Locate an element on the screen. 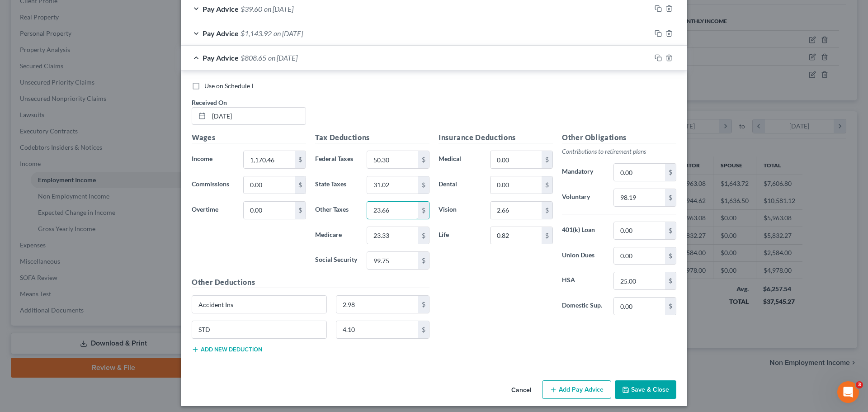  label: Commissions is located at coordinates (213, 185).